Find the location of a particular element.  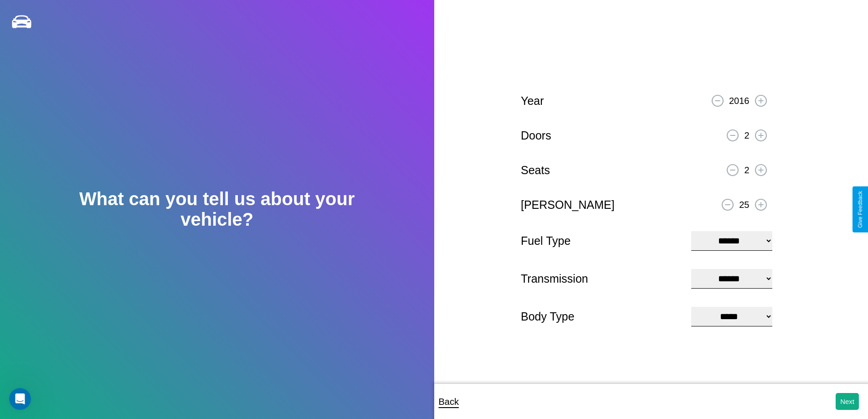

p: Back is located at coordinates (448, 402).